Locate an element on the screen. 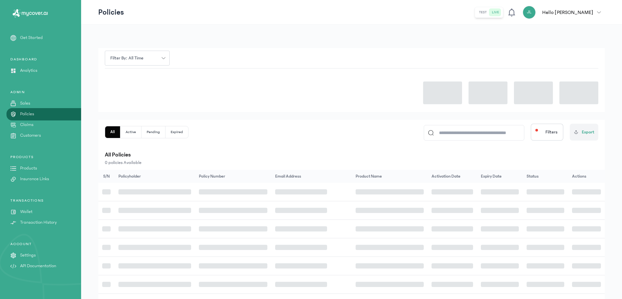  p: Customers is located at coordinates (30, 135).